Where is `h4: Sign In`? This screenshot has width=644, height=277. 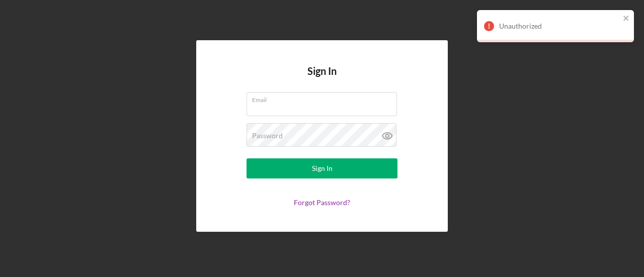 h4: Sign In is located at coordinates (322, 78).